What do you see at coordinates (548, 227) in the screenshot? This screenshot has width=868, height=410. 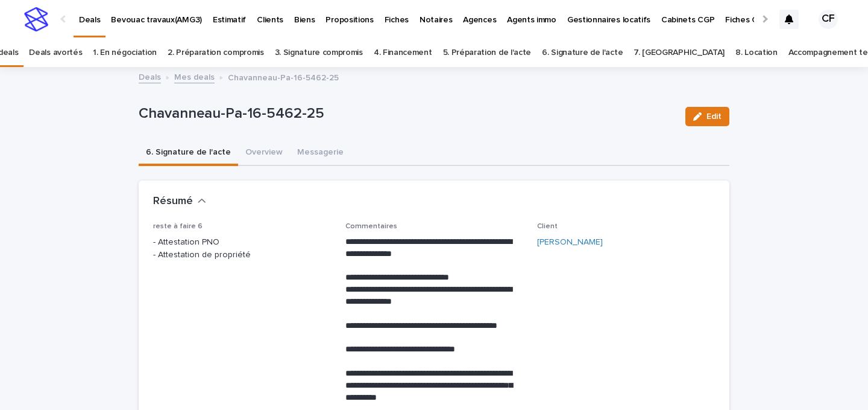 I see `span: Client` at bounding box center [548, 227].